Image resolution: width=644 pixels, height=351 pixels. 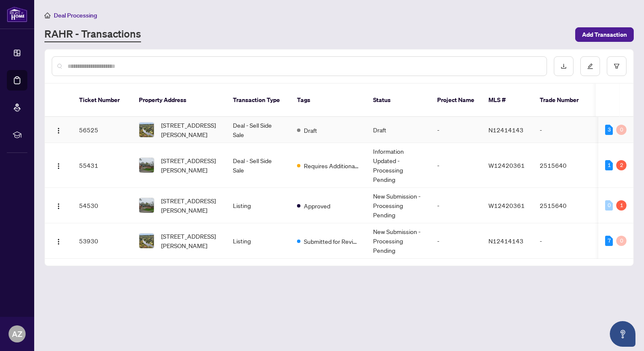 What do you see at coordinates (609, 130) in the screenshot?
I see `div: 3` at bounding box center [609, 130].